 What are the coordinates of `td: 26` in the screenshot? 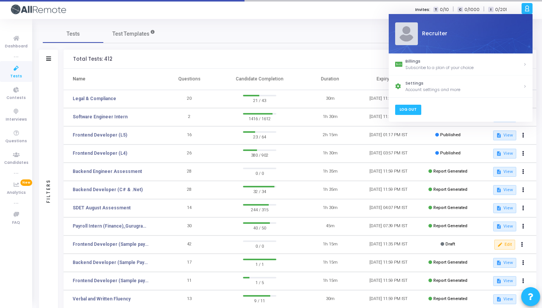 It's located at (189, 153).